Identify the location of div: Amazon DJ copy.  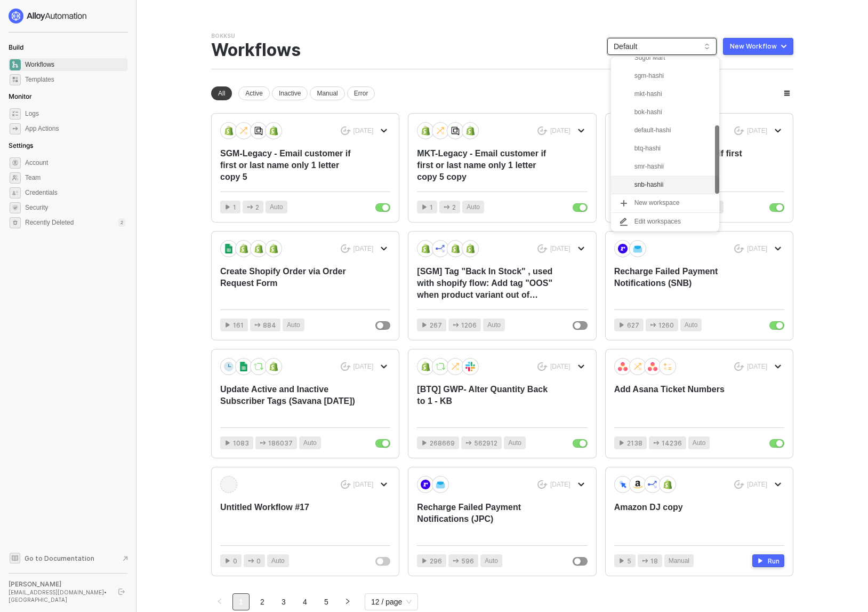
(683, 519).